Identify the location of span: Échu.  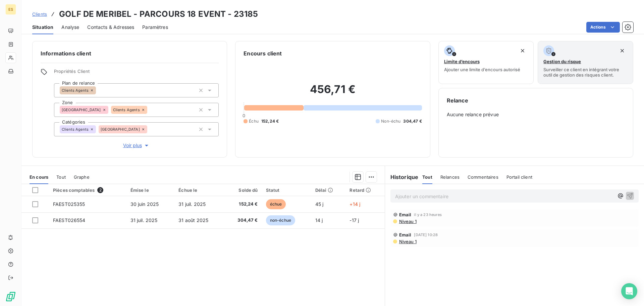
(254, 121).